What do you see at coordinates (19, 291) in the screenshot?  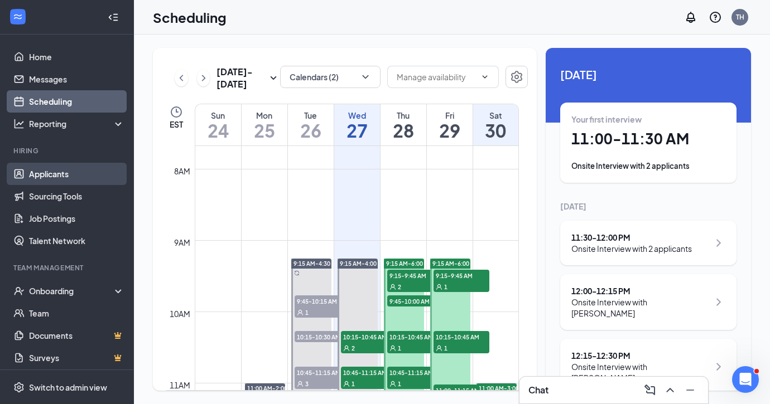 I see `svg: UserCheck` at bounding box center [19, 291].